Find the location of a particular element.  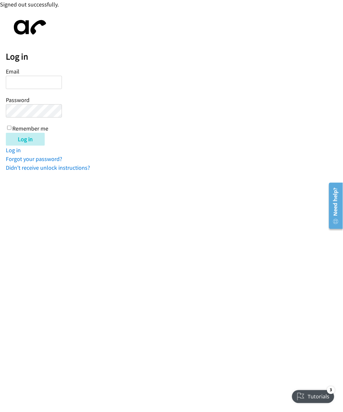

div: Open Resource Center is located at coordinates (11, 26).